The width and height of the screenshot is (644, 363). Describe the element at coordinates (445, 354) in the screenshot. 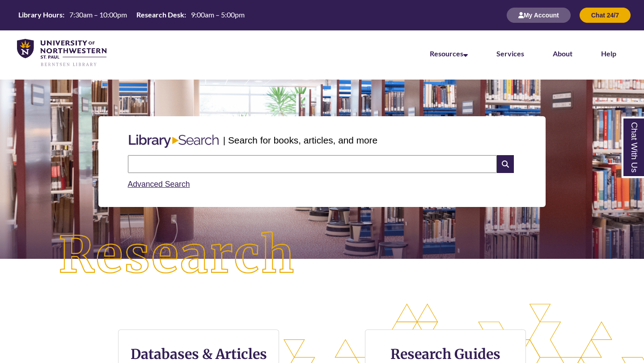

I see `h3: Research Guides` at that location.